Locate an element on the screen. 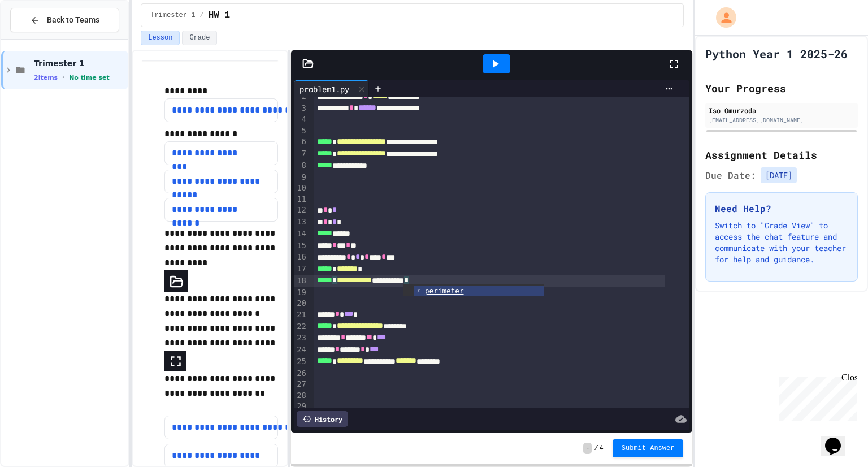 The height and width of the screenshot is (467, 868). div: 4 is located at coordinates (301, 119).